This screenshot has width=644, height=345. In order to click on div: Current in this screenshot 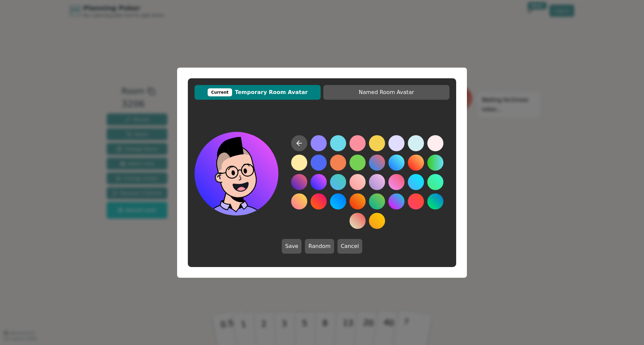, I will do `click(220, 92)`.